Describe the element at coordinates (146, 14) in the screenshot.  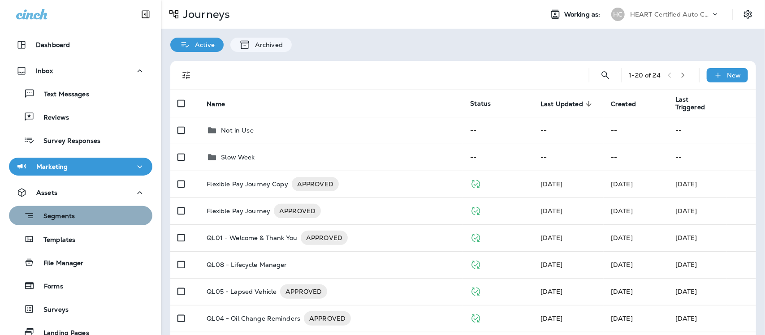
I see `button: Collapse Sidebar` at that location.